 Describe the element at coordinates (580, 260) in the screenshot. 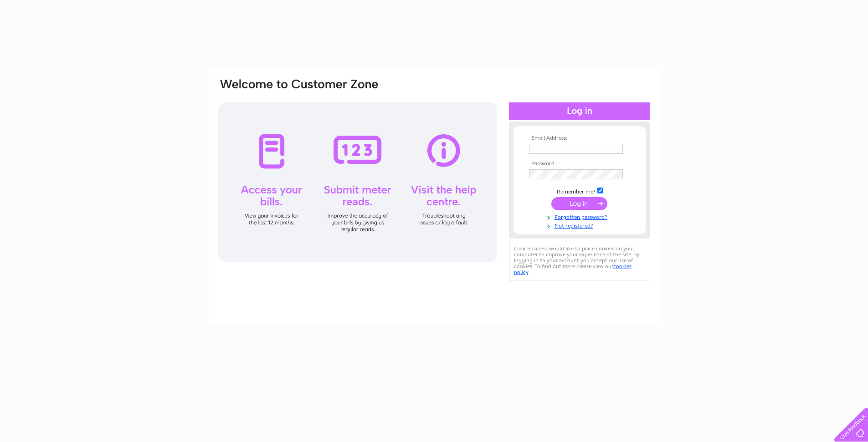

I see `div: Clear Business would like to place cookies on your computer to improve your experience of the sit...` at that location.